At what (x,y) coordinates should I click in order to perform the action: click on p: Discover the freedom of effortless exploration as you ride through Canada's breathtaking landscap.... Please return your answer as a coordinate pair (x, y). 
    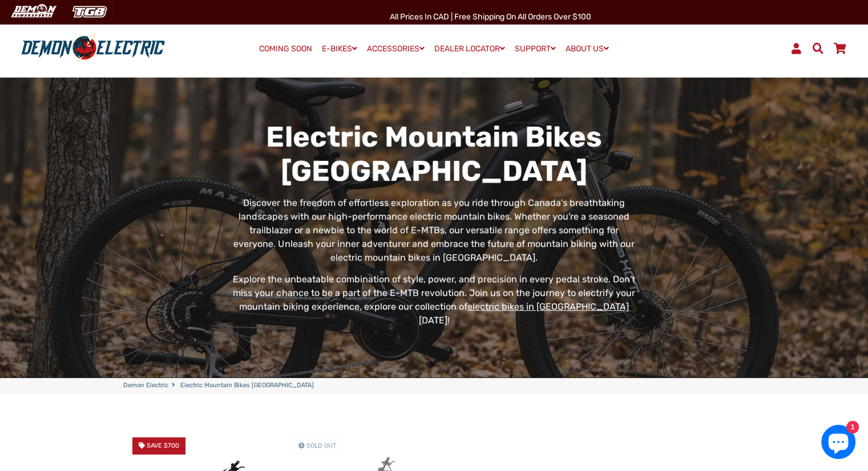
    Looking at the image, I should click on (434, 231).